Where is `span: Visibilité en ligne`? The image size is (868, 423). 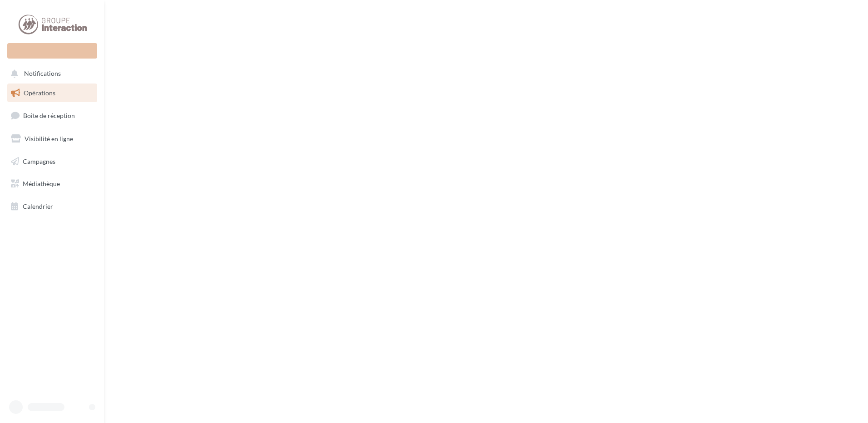
span: Visibilité en ligne is located at coordinates (49, 139).